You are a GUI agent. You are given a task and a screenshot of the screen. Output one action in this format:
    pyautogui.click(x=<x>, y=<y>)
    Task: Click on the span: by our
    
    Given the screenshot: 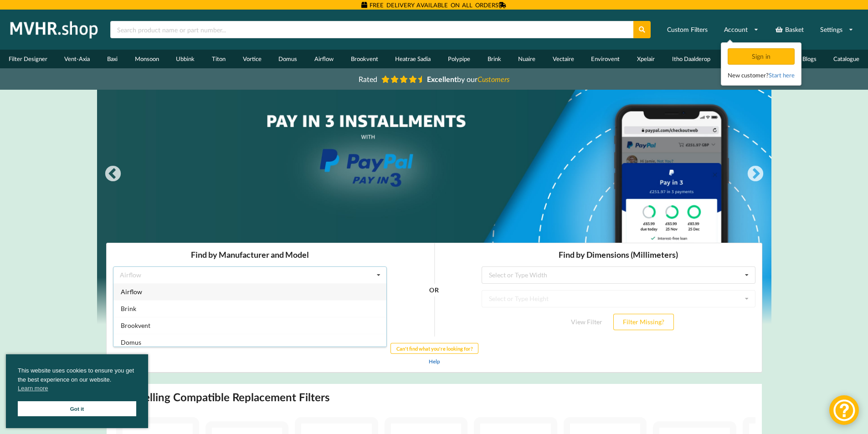 What is the action you would take?
    pyautogui.click(x=468, y=79)
    